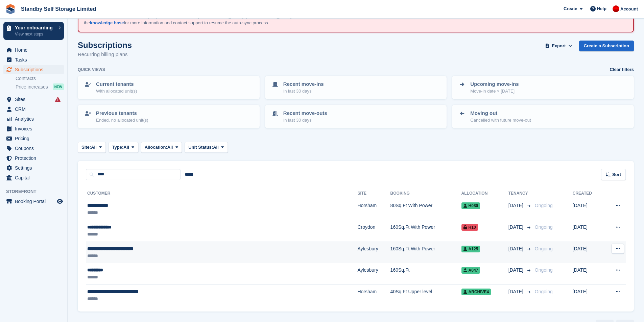 The image size is (644, 322). I want to click on td: 160Sq.Ft, so click(426, 274).